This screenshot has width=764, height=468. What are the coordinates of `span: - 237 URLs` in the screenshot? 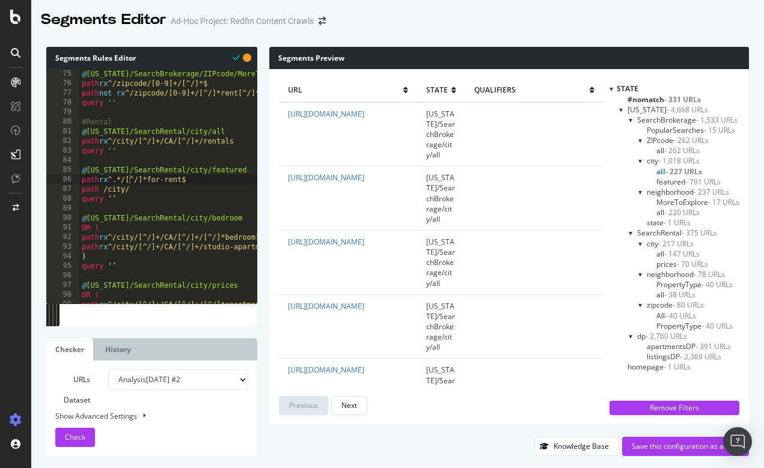 It's located at (711, 192).